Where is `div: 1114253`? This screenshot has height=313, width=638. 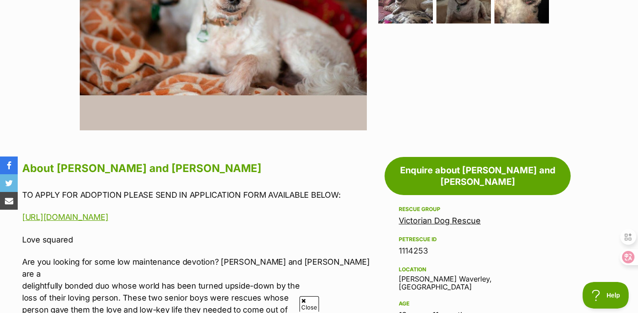 div: 1114253 is located at coordinates (478, 251).